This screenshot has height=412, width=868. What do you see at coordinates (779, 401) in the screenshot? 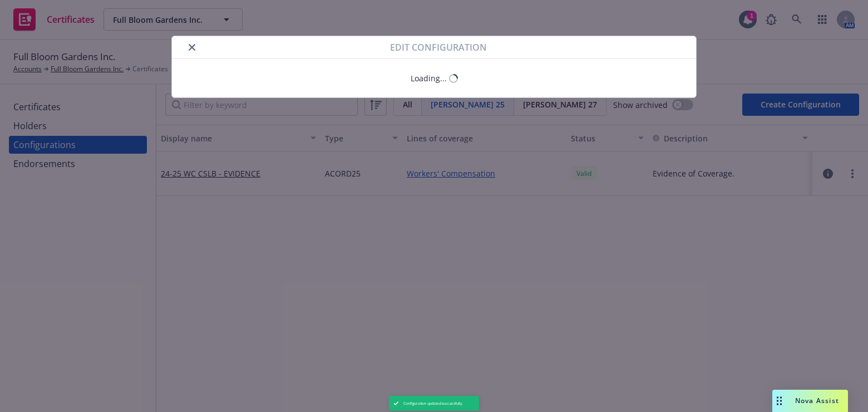
I see `div: Drag to move` at bounding box center [779, 401].